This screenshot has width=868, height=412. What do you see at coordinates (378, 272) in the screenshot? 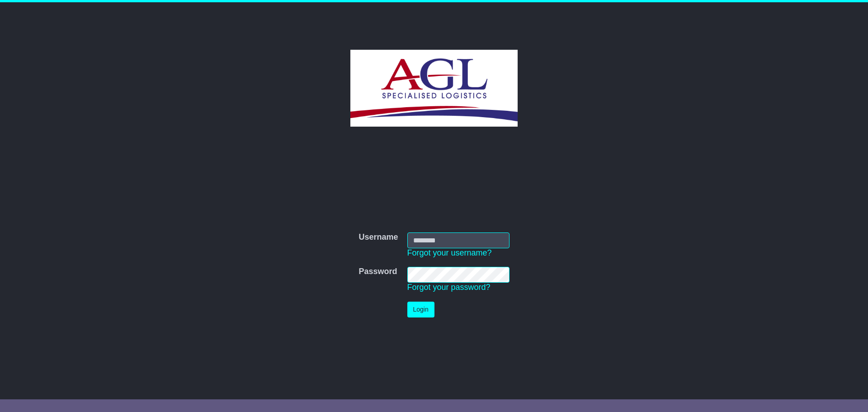
I see `label: Password` at bounding box center [378, 272].